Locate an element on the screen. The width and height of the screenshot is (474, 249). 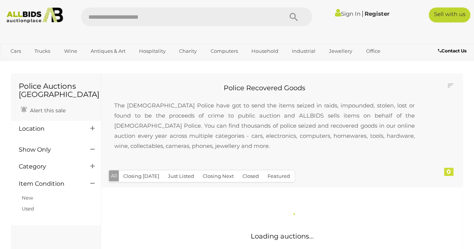
button: Search is located at coordinates (293, 17).